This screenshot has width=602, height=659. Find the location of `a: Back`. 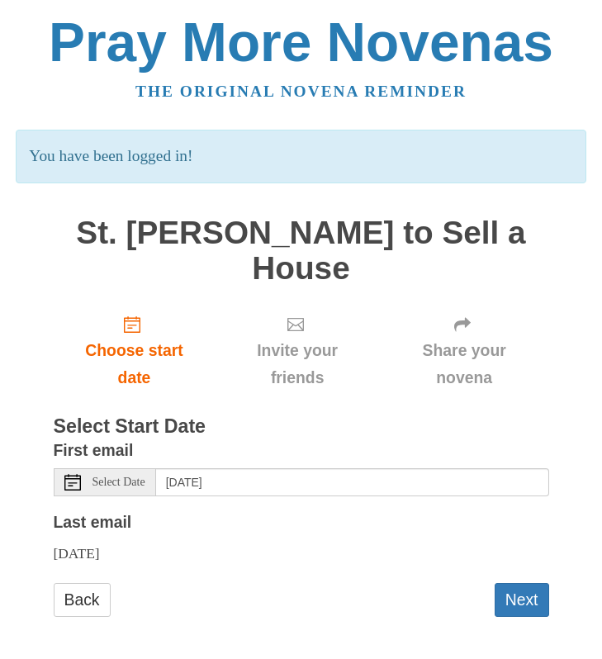

a: Back is located at coordinates (82, 599).